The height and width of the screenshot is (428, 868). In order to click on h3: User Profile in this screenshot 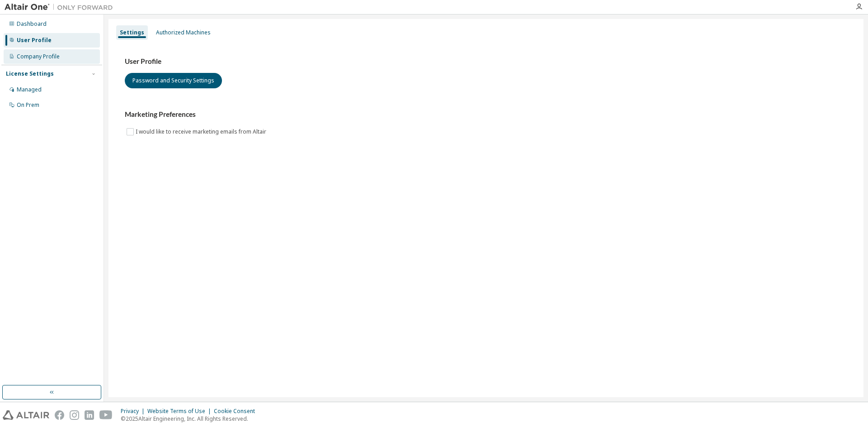, I will do `click(486, 61)`.